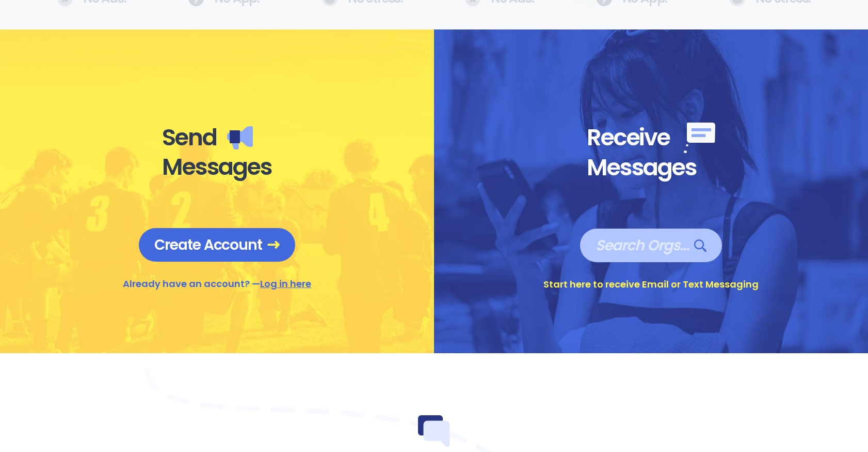 The width and height of the screenshot is (868, 452). Describe the element at coordinates (651, 245) in the screenshot. I see `a: Search Orgs…` at that location.